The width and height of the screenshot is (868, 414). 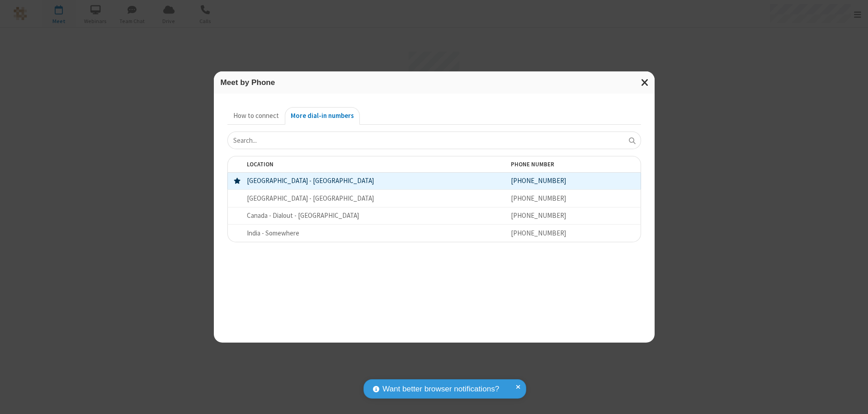 What do you see at coordinates (434, 140) in the screenshot?
I see `input: Search...` at bounding box center [434, 140].